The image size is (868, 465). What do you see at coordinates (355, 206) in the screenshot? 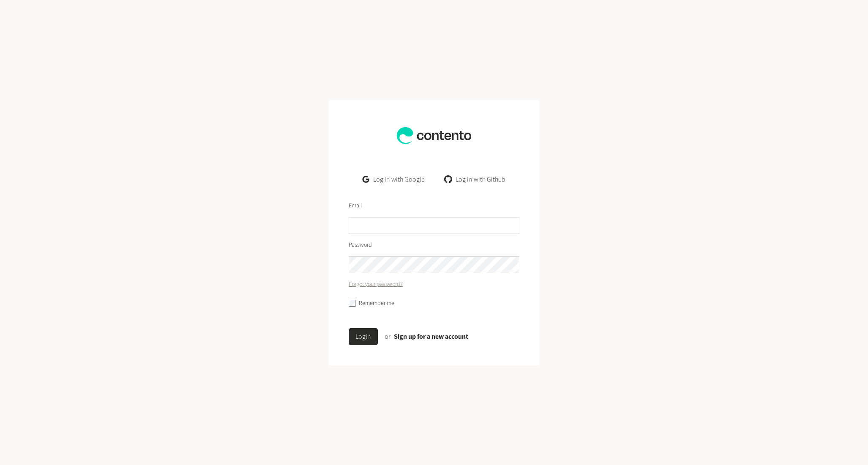
I see `label: Email` at bounding box center [355, 206].